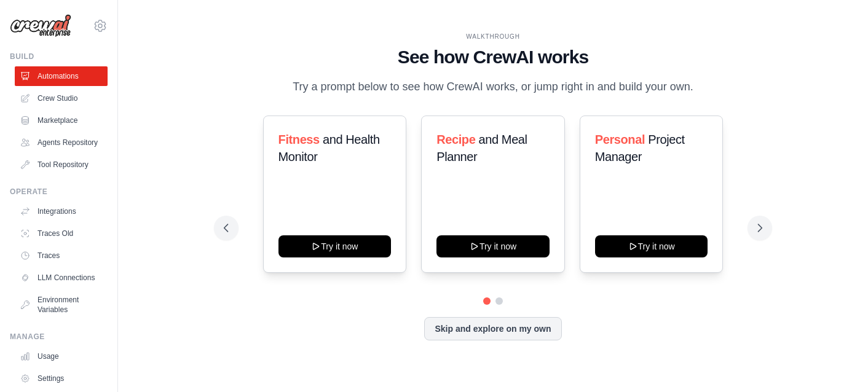 The width and height of the screenshot is (868, 392). I want to click on a: LLM Connections, so click(61, 278).